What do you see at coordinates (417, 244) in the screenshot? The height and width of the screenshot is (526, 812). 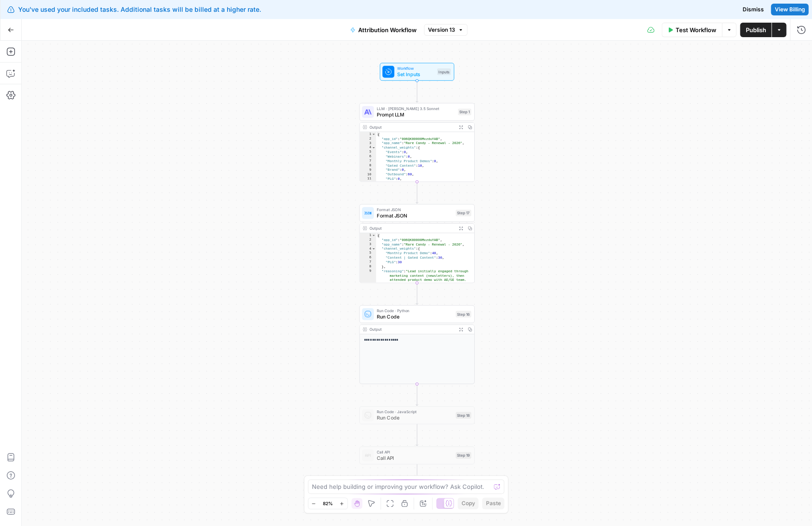 I see `div: Format JSONFormat JSONStep 17Output{ "opp_id":"006QK00000MxzduYAB", "opp_name":"Rare Candy - Rene...` at bounding box center [417, 244].